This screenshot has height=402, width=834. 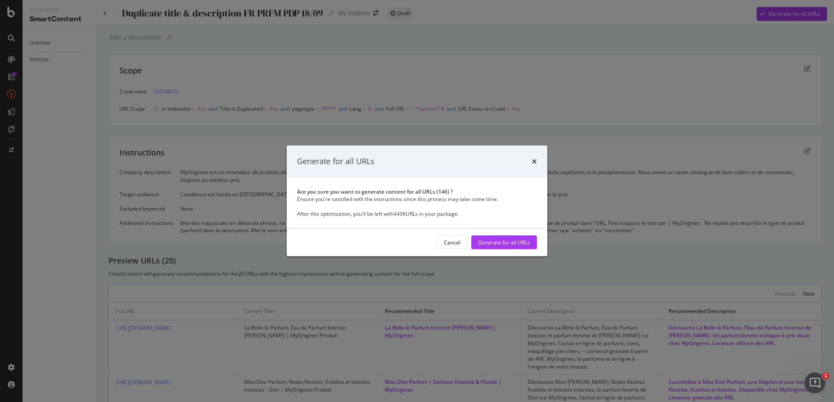 What do you see at coordinates (452, 243) in the screenshot?
I see `button: Cancel` at bounding box center [452, 243].